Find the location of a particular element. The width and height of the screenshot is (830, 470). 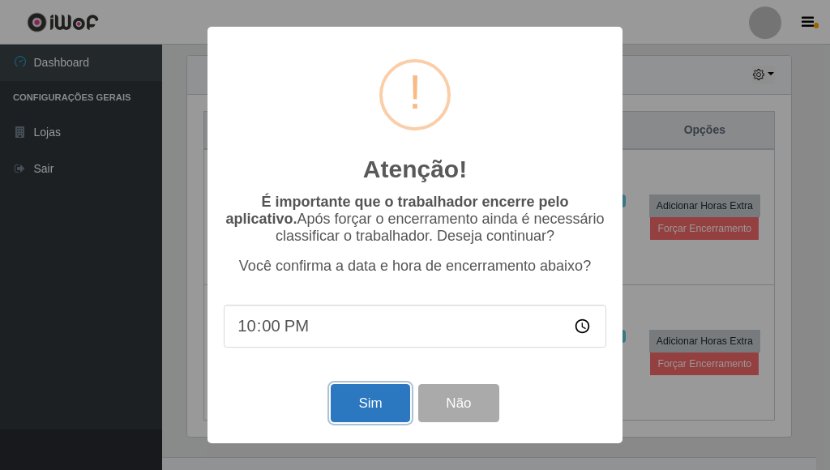

b: É importante que o trabalhador encerre pelo aplicativo. is located at coordinates (396, 210).